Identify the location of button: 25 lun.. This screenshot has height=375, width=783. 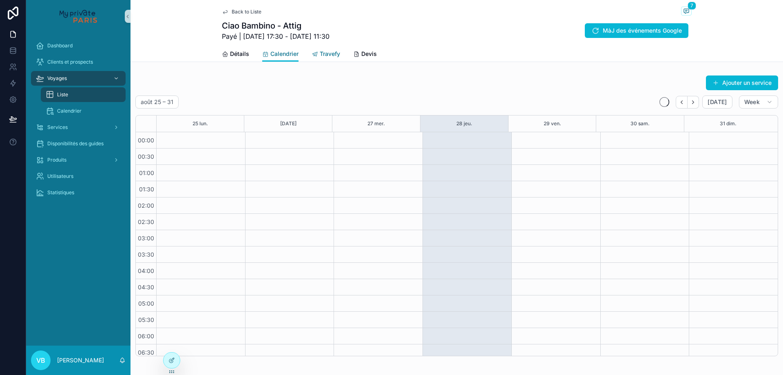
(200, 124).